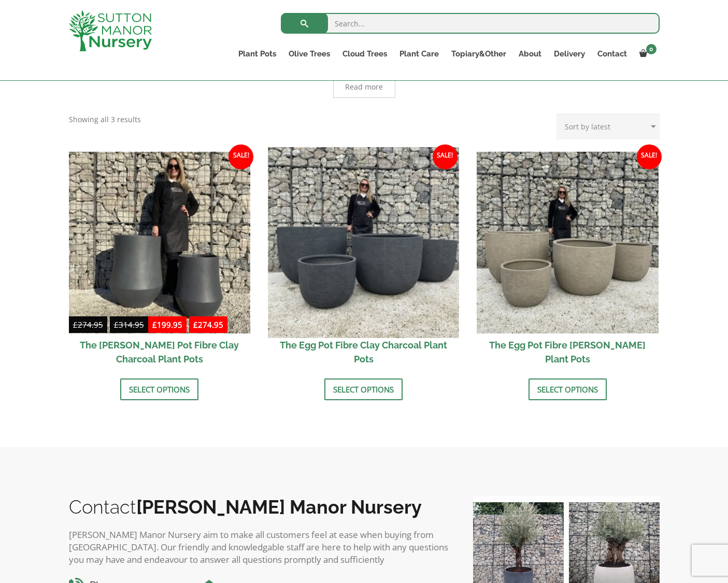  Describe the element at coordinates (110, 30) in the screenshot. I see `img: logo` at that location.